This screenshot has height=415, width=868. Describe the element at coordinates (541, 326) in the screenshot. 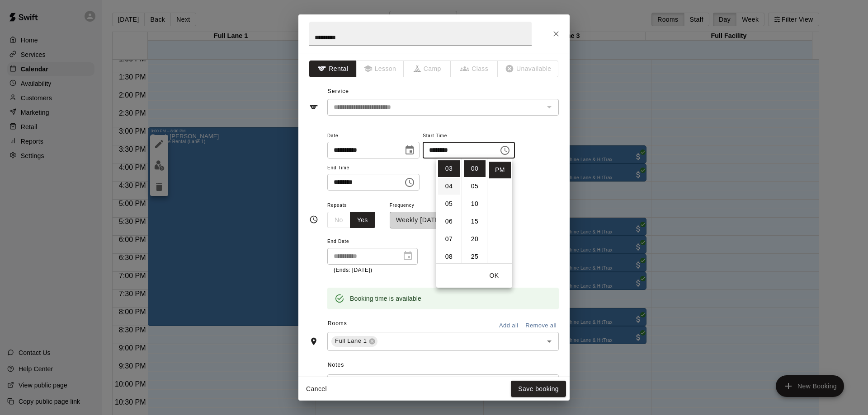

I see `button: Remove all` at that location.